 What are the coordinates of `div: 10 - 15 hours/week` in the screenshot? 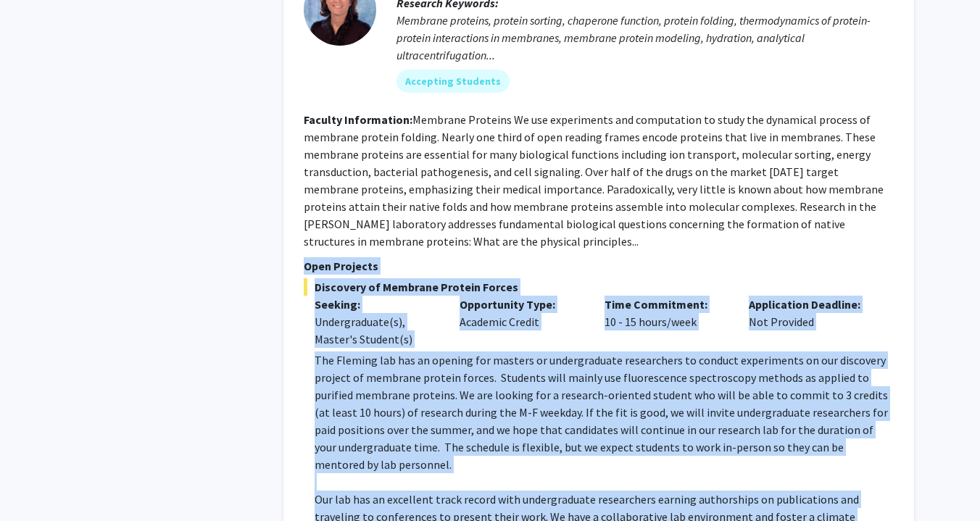 It's located at (666, 322).